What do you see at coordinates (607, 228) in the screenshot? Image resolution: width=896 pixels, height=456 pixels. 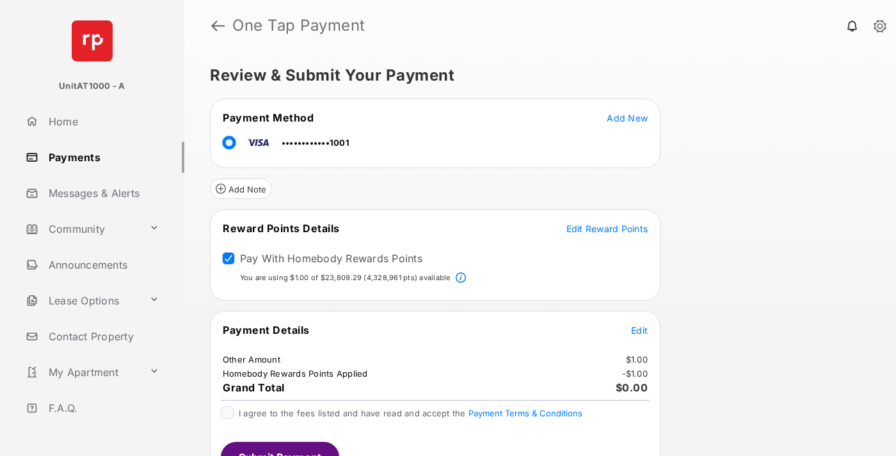 I see `button: Edit Reward Points` at bounding box center [607, 228].